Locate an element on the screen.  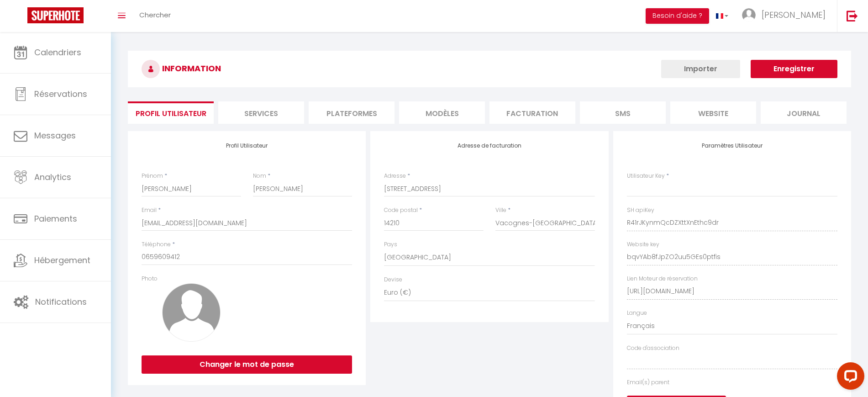
label: Téléphone is located at coordinates (156, 244).